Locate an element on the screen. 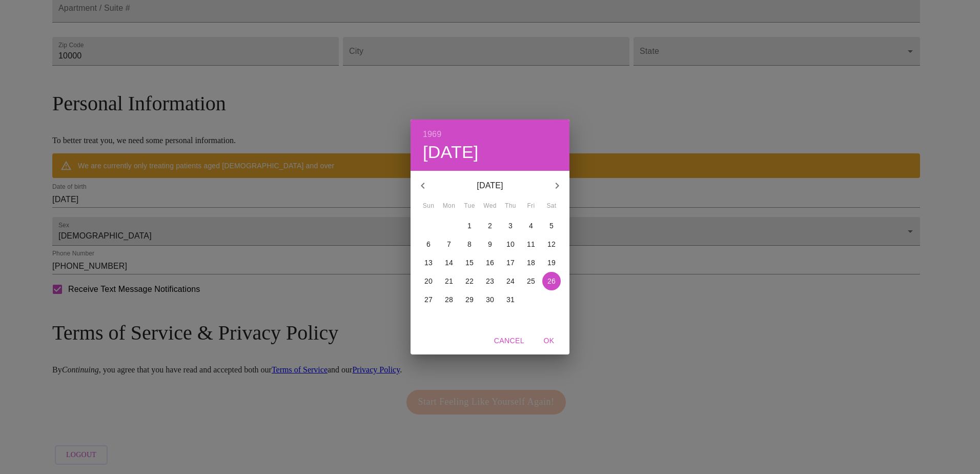 The image size is (980, 474). p: 3 is located at coordinates (510, 226).